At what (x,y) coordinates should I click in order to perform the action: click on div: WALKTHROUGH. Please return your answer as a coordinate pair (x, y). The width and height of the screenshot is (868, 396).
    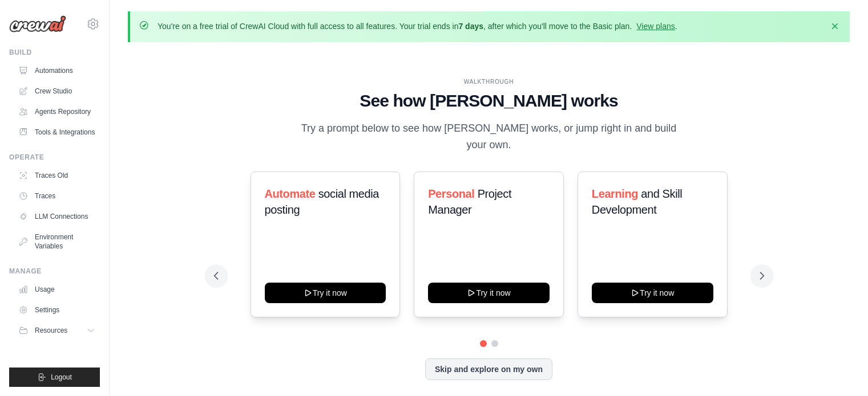
    Looking at the image, I should click on (489, 81).